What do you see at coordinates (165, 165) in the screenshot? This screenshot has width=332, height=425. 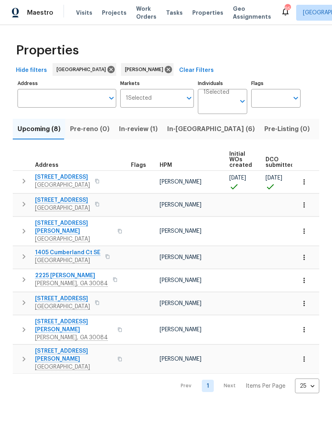 I see `span: HPM` at bounding box center [165, 165].